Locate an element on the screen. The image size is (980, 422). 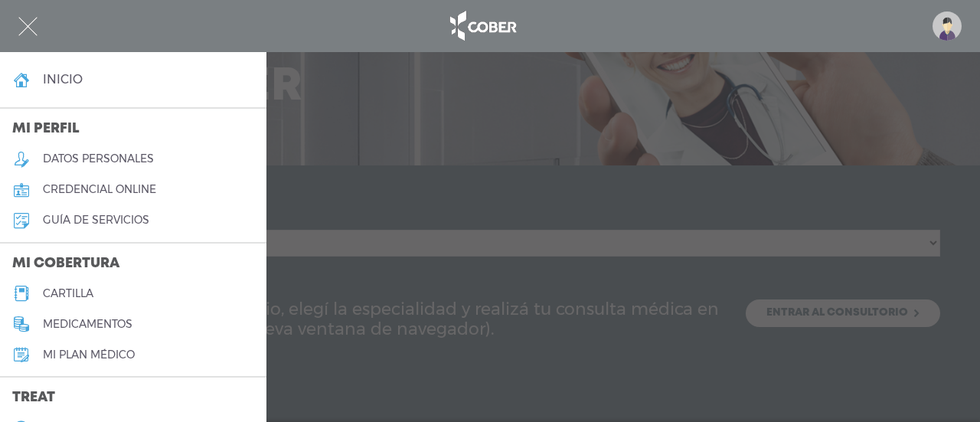
h5: cartilla is located at coordinates (68, 293).